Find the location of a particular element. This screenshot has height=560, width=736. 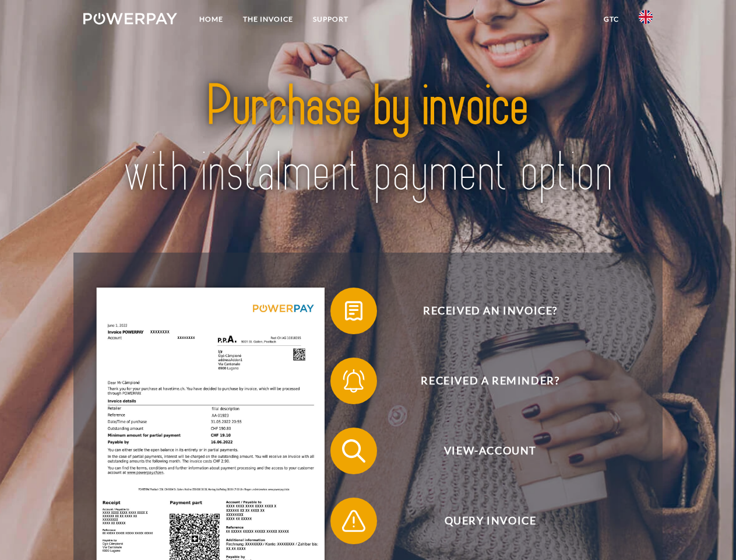

img: logo-powerpay-white.svg is located at coordinates (130, 18).